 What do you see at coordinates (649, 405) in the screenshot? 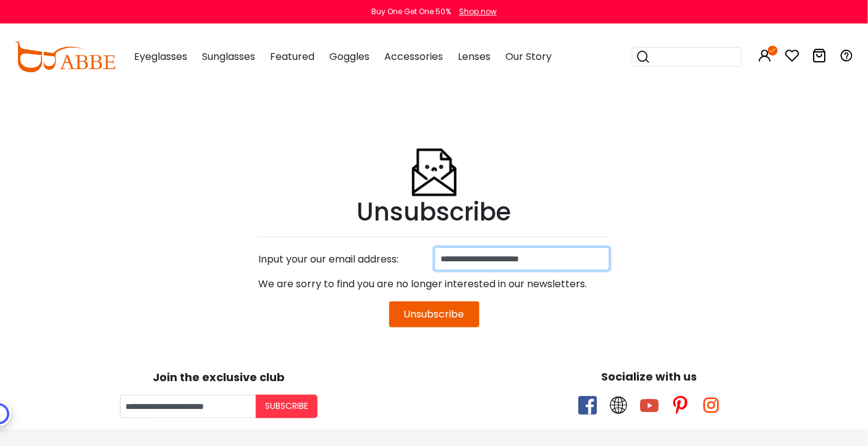
I see `span: youtube` at bounding box center [649, 405].